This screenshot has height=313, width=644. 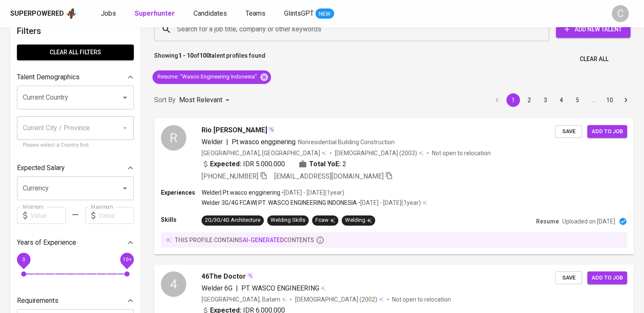 I want to click on button: Go to page 4, so click(x=562, y=100).